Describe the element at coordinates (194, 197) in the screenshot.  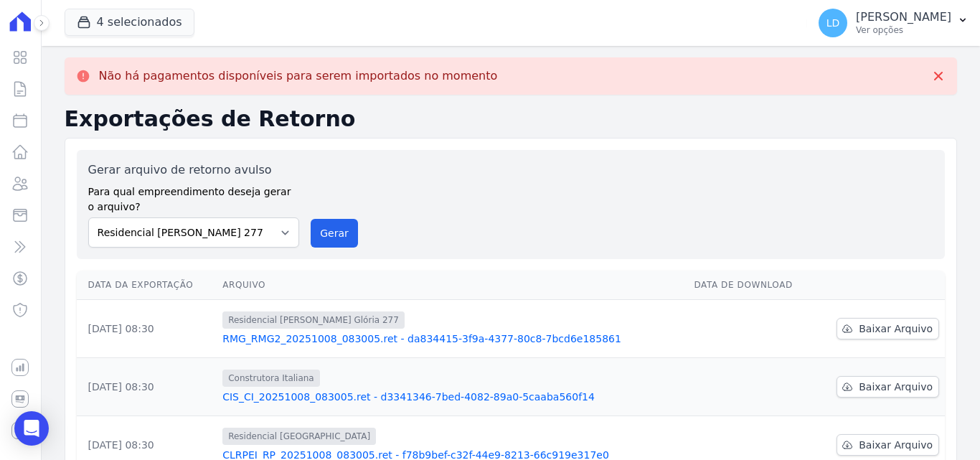
I see `label: Para qual empreendimento deseja gerar o arquivo?` at that location.